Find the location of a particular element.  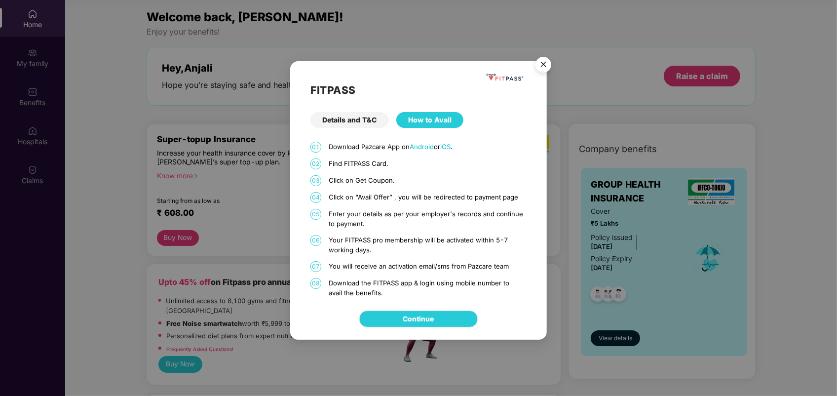

p: Find FITPASS Card. is located at coordinates (428, 163).